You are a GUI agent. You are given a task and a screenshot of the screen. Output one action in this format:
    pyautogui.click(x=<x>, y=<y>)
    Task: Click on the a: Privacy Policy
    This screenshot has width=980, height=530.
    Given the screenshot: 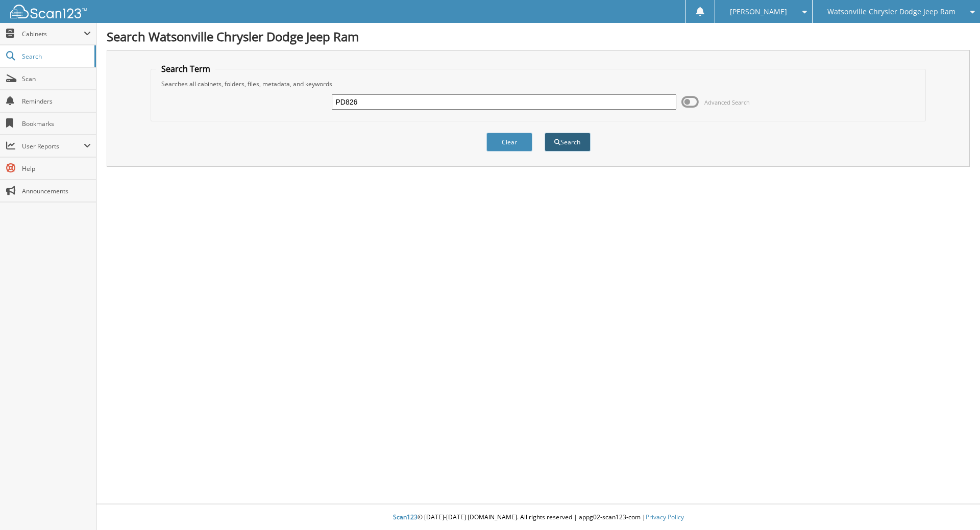 What is the action you would take?
    pyautogui.click(x=665, y=517)
    